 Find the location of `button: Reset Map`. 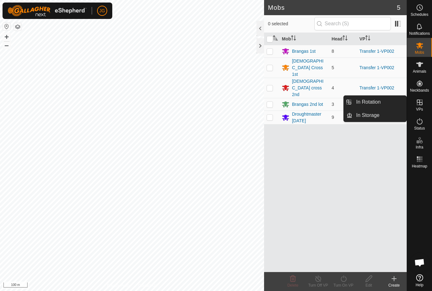

button: Reset Map is located at coordinates (7, 27).